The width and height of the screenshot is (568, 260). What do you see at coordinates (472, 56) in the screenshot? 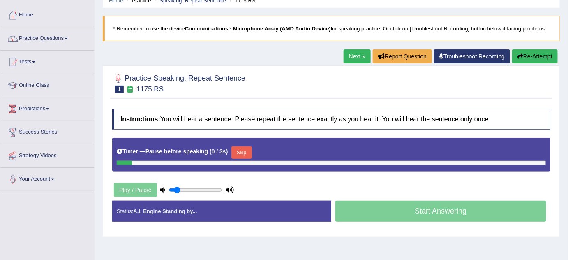
I see `a: Troubleshoot Recording` at bounding box center [472, 56].